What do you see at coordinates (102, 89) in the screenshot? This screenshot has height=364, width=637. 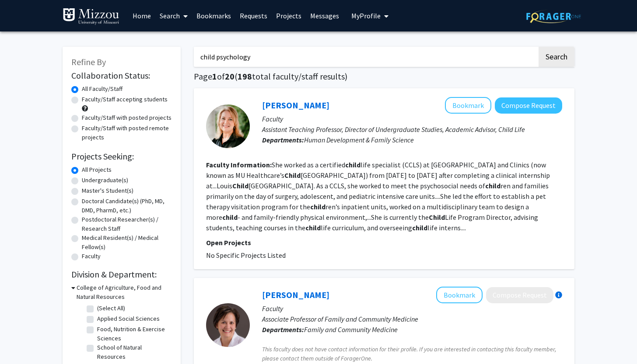 I see `label: All Faculty/Staff` at bounding box center [102, 89].